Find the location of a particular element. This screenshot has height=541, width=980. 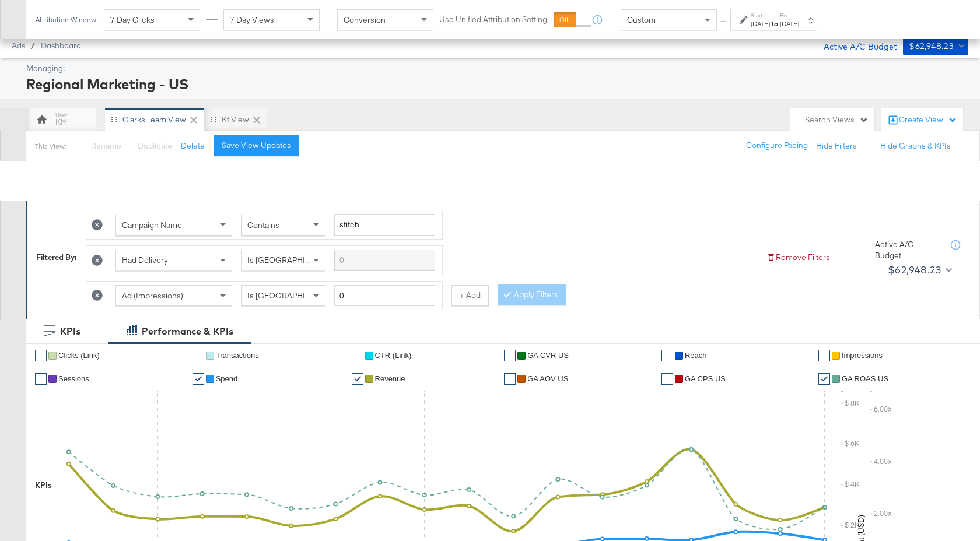

div: Performance & KPIs is located at coordinates (187, 331).